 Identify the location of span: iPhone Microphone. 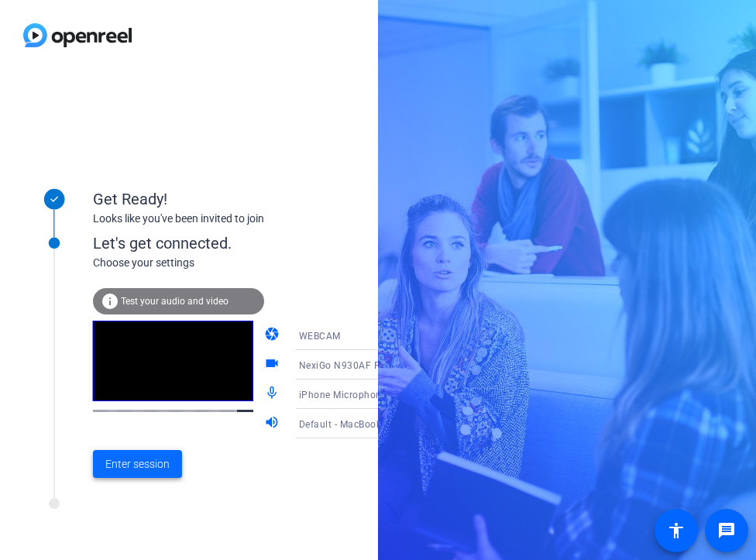
(343, 395).